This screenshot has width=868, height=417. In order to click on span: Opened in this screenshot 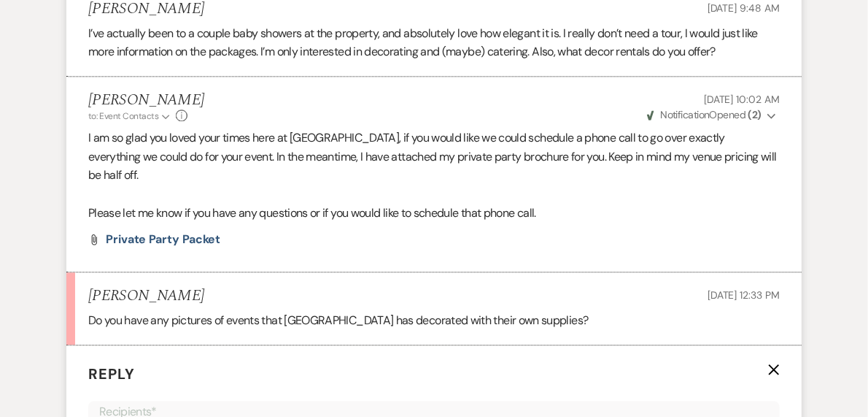, I will do `click(704, 115)`.